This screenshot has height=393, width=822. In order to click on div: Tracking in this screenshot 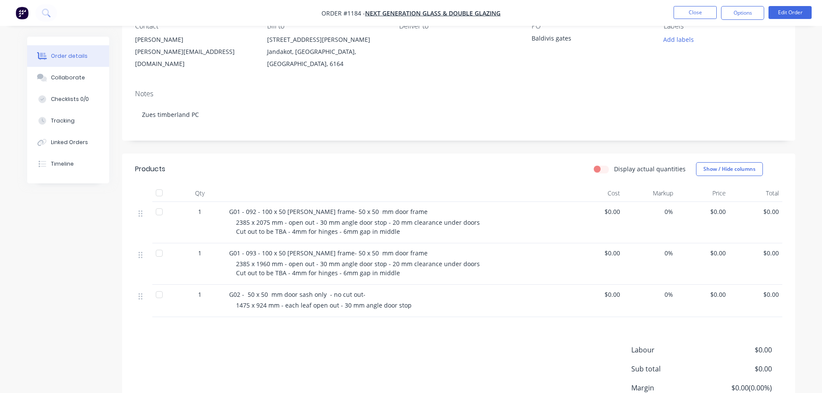, I will do `click(63, 121)`.